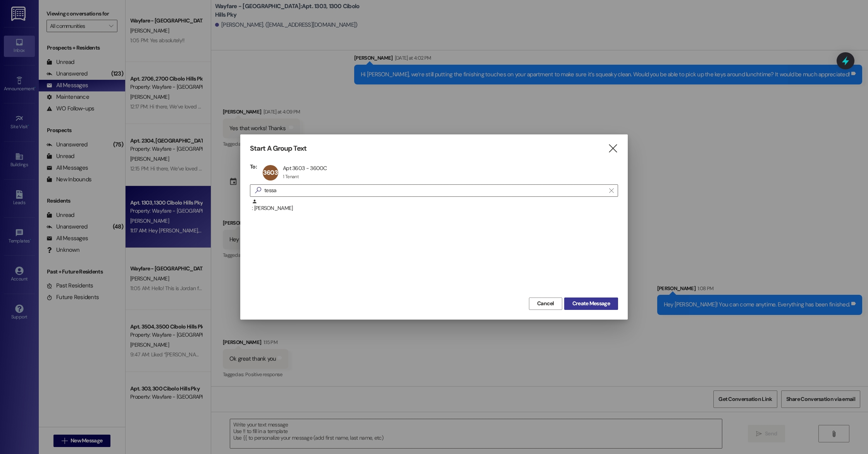  I want to click on button: Create Message, so click(591, 304).